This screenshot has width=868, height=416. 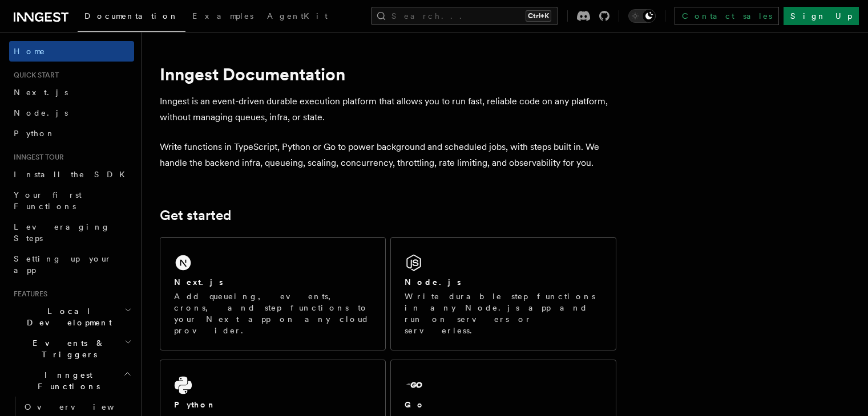 What do you see at coordinates (61, 233) in the screenshot?
I see `span: Leveraging Steps` at bounding box center [61, 233].